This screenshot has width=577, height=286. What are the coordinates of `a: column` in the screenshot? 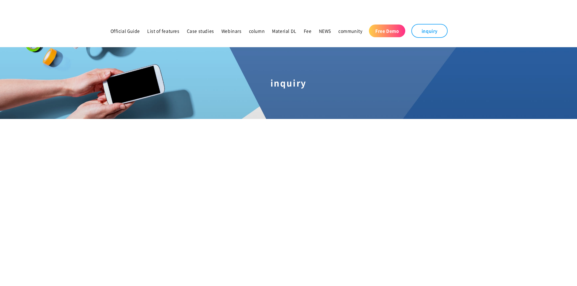 It's located at (257, 31).